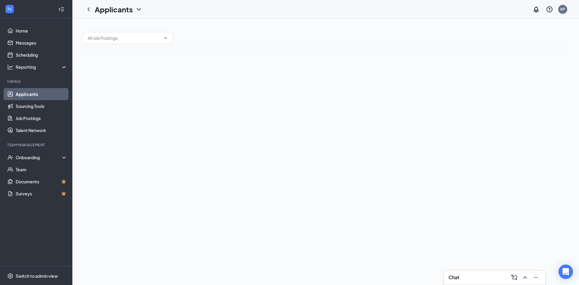 This screenshot has height=285, width=579. What do you see at coordinates (41, 181) in the screenshot?
I see `a: DocumentsCrown` at bounding box center [41, 181].